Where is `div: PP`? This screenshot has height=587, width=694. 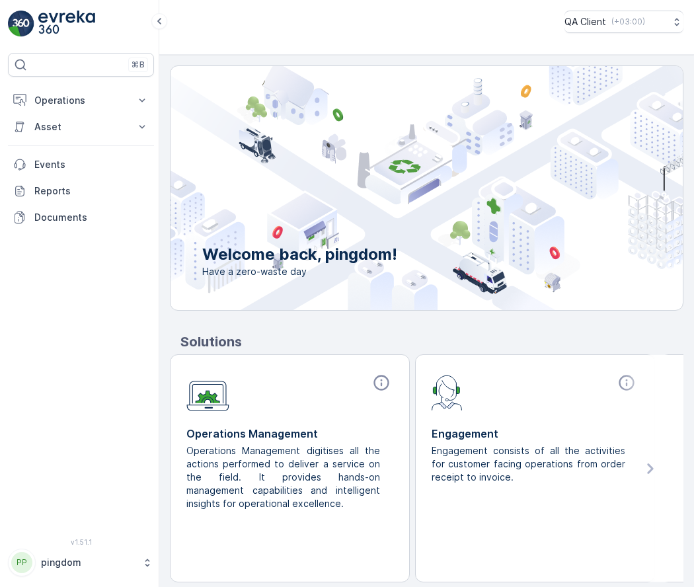 div: PP is located at coordinates (22, 563).